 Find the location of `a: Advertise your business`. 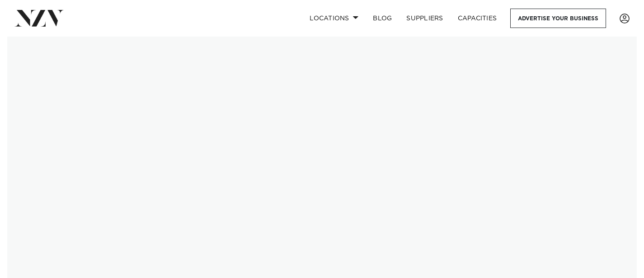

a: Advertise your business is located at coordinates (558, 18).